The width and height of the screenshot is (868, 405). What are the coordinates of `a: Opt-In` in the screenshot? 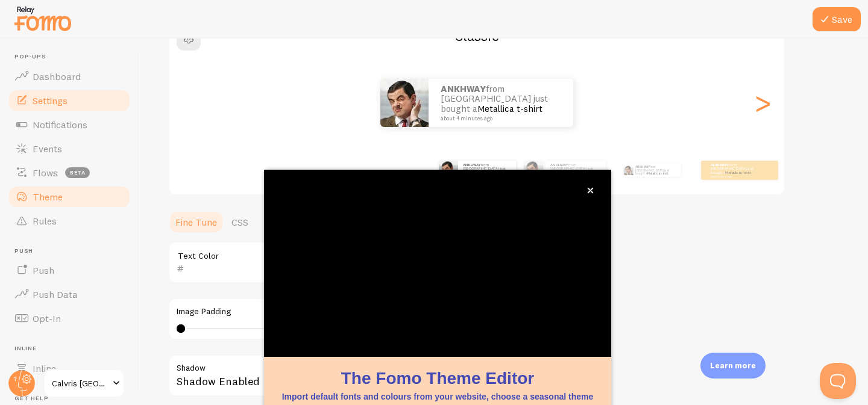 It's located at (69, 318).